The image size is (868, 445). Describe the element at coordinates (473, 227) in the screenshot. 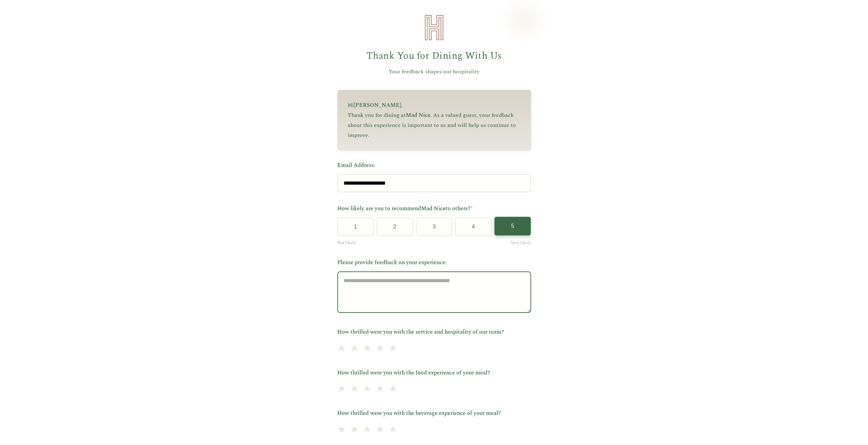

I see `button: 4` at that location.